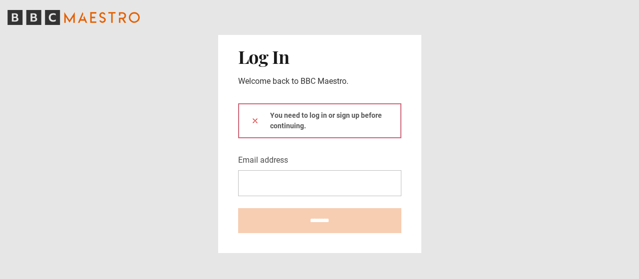  I want to click on a: BBC Maestro, so click(73, 17).